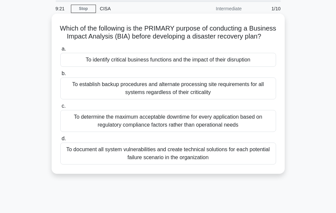  I want to click on div: To document all system vulnerabilities and create technical solutions for each potential failure ..., so click(168, 154).